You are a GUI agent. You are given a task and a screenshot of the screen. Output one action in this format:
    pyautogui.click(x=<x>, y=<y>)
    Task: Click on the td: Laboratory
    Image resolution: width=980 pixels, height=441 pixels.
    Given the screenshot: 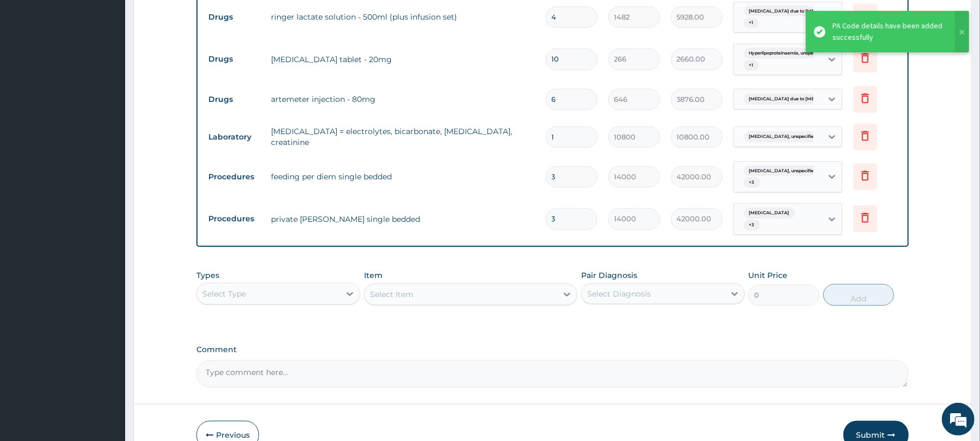 What is the action you would take?
    pyautogui.click(x=234, y=137)
    